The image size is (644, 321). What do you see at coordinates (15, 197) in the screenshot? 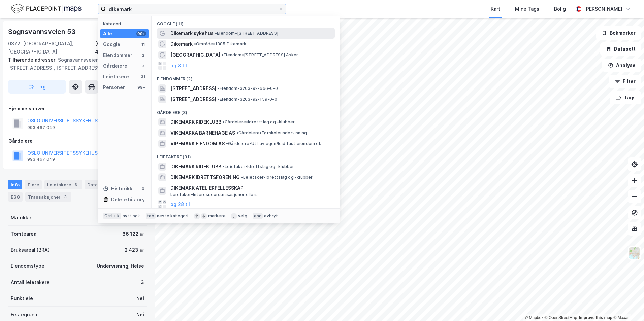
I see `div: ESG` at bounding box center [15, 197].